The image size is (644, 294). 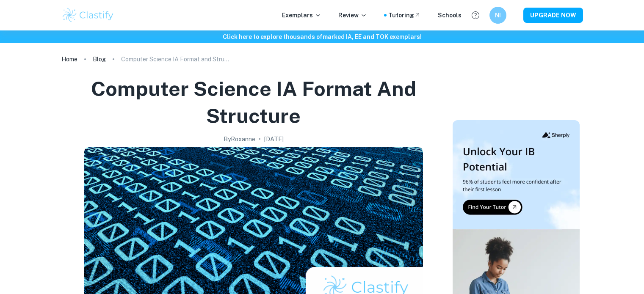 What do you see at coordinates (176, 59) in the screenshot?
I see `p: Computer Science IA Format and Structure` at bounding box center [176, 59].